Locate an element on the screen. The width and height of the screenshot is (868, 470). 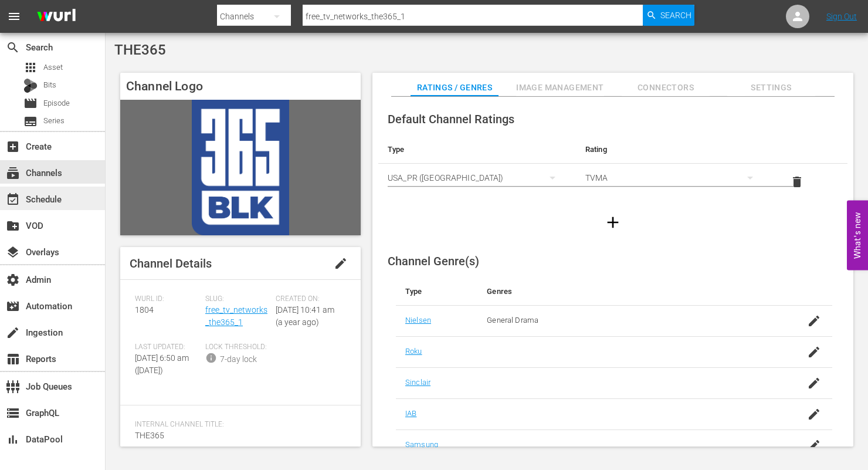
span: Channel Genre(s) is located at coordinates (434, 261).